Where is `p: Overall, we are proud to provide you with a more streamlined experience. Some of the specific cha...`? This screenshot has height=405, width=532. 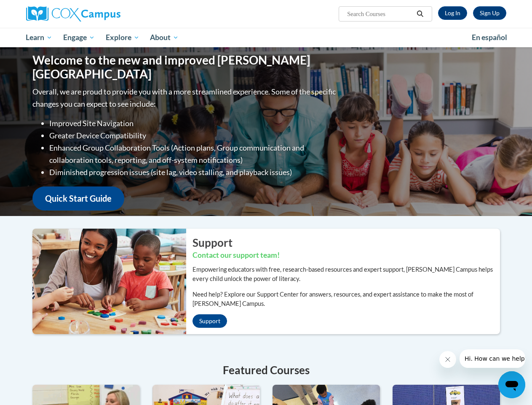
p: Overall, we are proud to provide you with a more streamlined experience. Some of the specific cha... is located at coordinates (185, 98).